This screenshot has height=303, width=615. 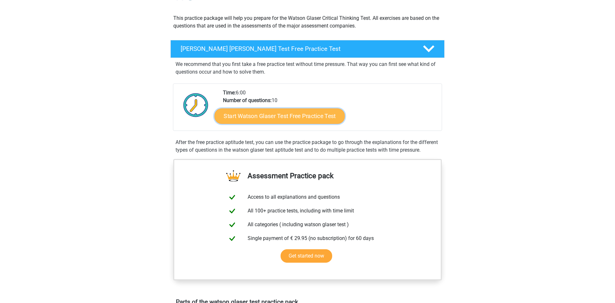 What do you see at coordinates (279, 116) in the screenshot?
I see `a: Start Watson Glaser Test Free Practice Test` at bounding box center [279, 116].